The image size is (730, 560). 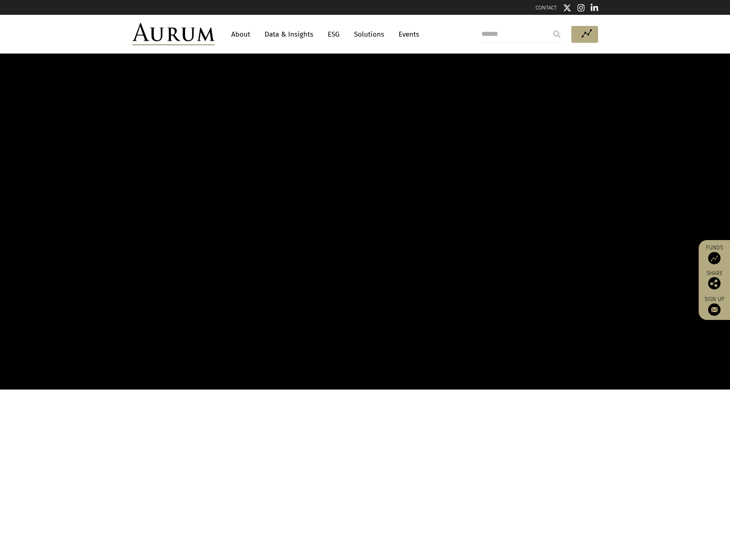 I want to click on a: Sign up, so click(x=715, y=306).